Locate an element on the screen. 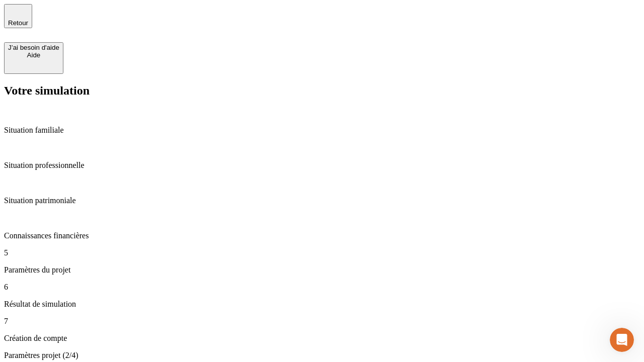 The height and width of the screenshot is (362, 644). p: 7 is located at coordinates (322, 322).